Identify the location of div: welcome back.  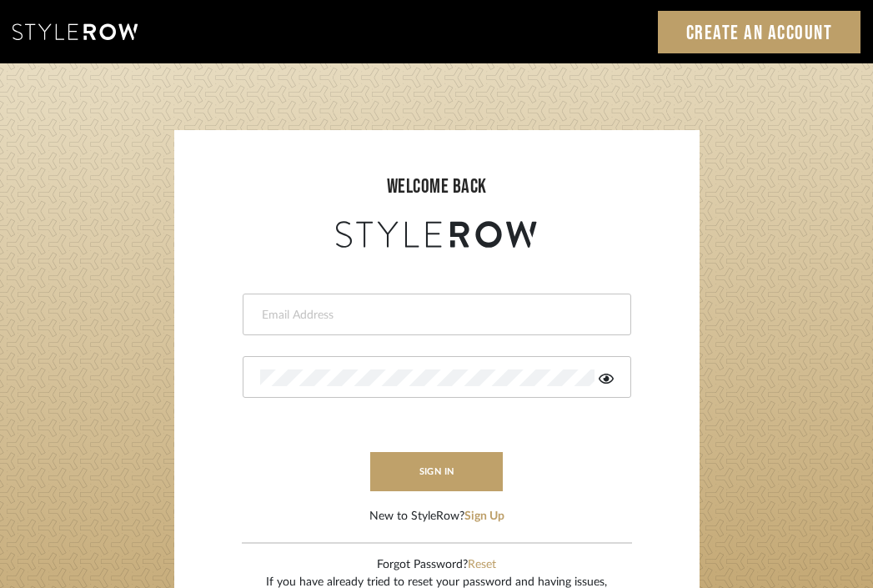
(437, 186).